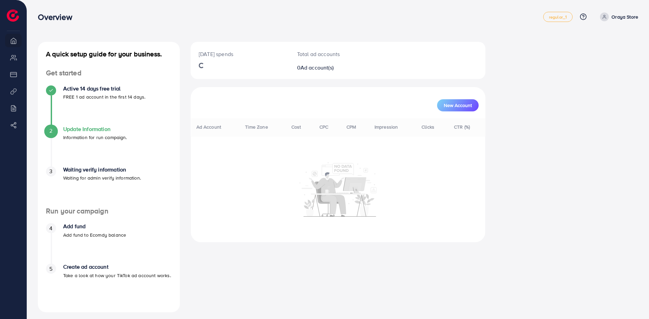  What do you see at coordinates (102, 170) in the screenshot?
I see `h4: Waiting verify information` at bounding box center [102, 170].